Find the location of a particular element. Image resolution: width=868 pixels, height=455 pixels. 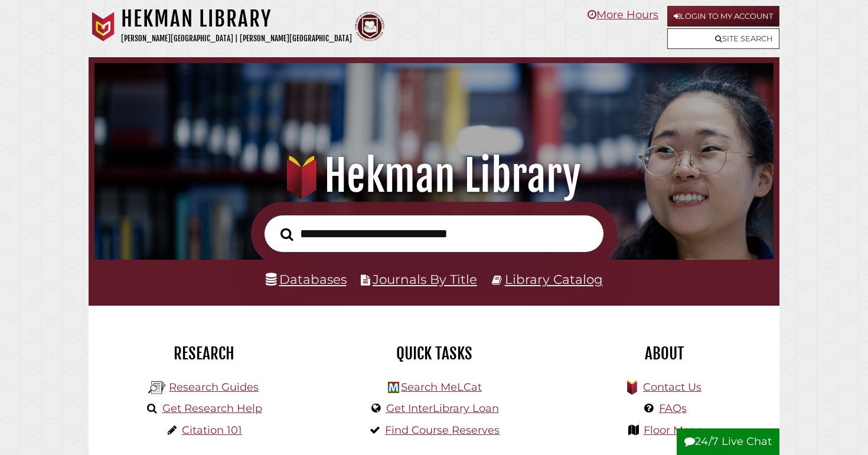

a: Journals By Title is located at coordinates (424, 279).